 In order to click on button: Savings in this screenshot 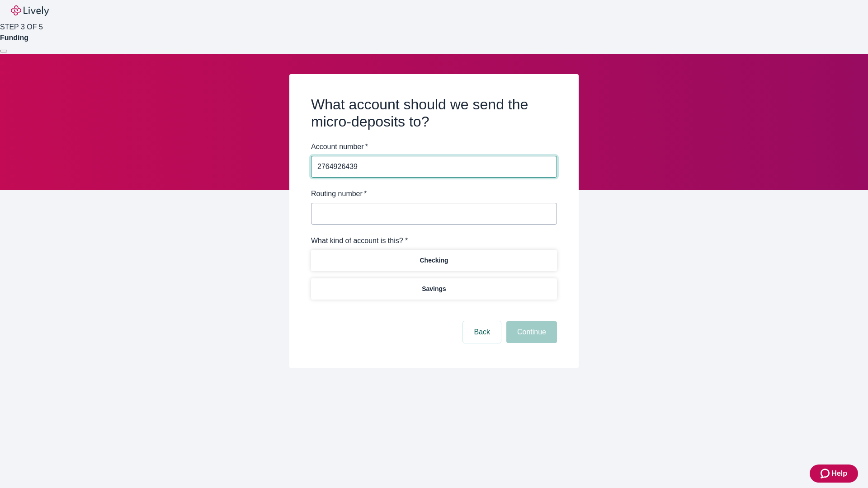, I will do `click(434, 289)`.